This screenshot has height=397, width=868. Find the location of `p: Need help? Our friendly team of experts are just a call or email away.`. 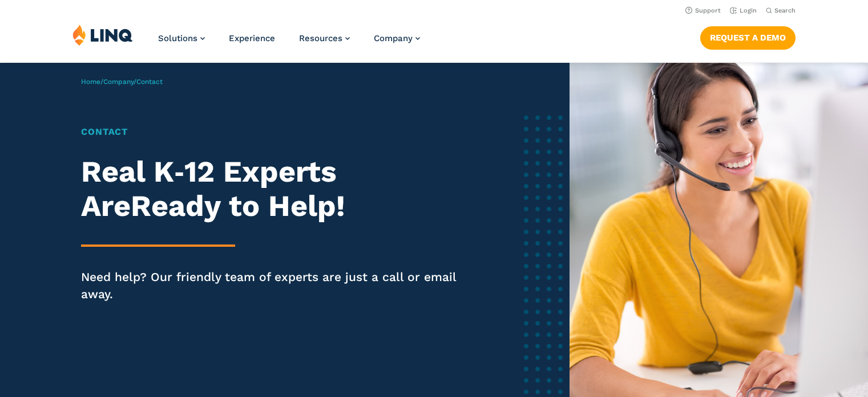

p: Need help? Our friendly team of experts are just a call or email away. is located at coordinates (273, 286).